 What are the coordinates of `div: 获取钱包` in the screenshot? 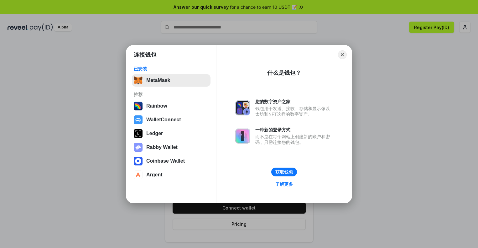 It's located at (284, 172).